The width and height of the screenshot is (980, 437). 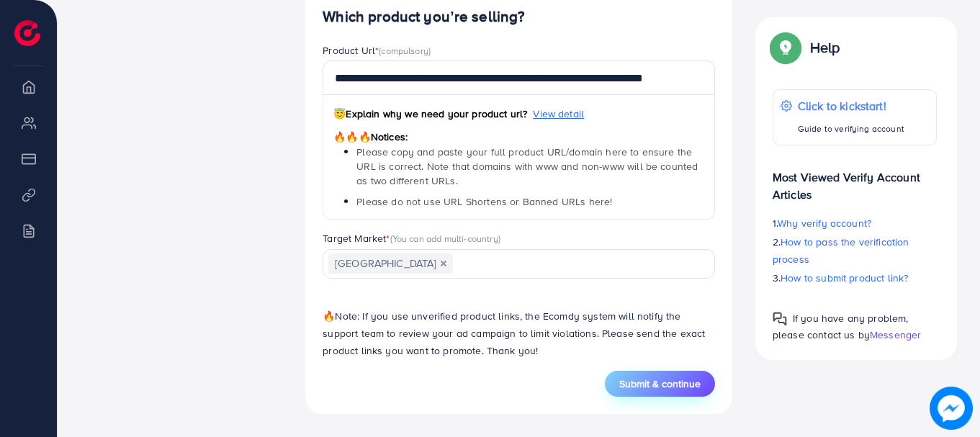 What do you see at coordinates (558, 113) in the screenshot?
I see `span: View detail` at bounding box center [558, 113].